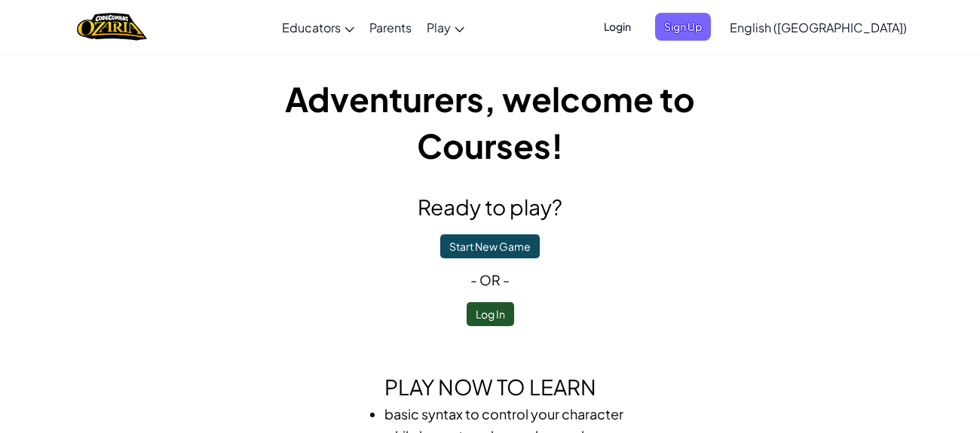 This screenshot has width=980, height=433. Describe the element at coordinates (112, 26) in the screenshot. I see `img: Home` at that location.